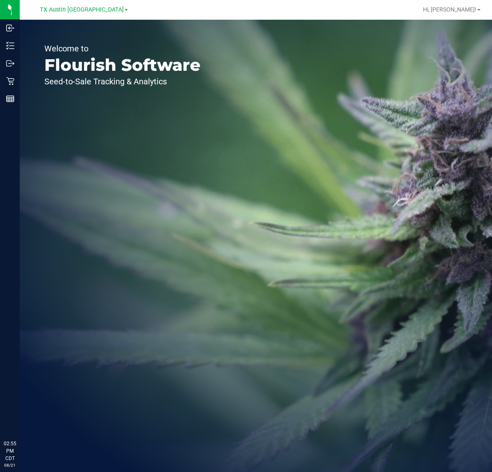 This screenshot has width=492, height=472. Describe the element at coordinates (10, 28) in the screenshot. I see `inline-svg: Inbound` at that location.